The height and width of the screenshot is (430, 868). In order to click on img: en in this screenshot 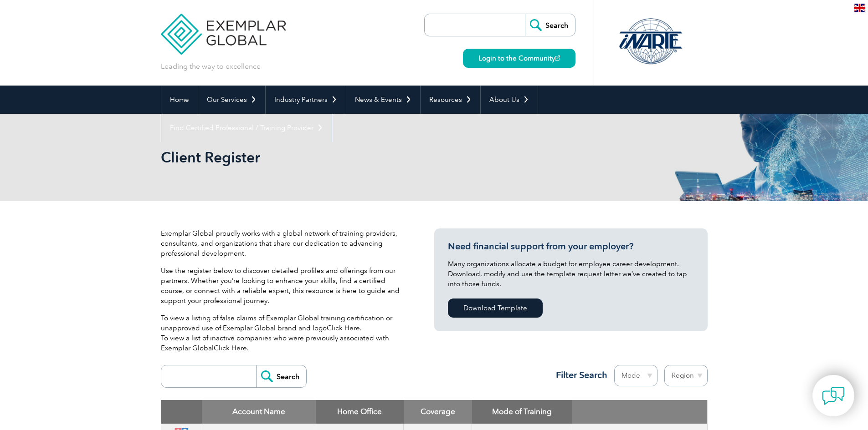, I will do `click(859, 8)`.